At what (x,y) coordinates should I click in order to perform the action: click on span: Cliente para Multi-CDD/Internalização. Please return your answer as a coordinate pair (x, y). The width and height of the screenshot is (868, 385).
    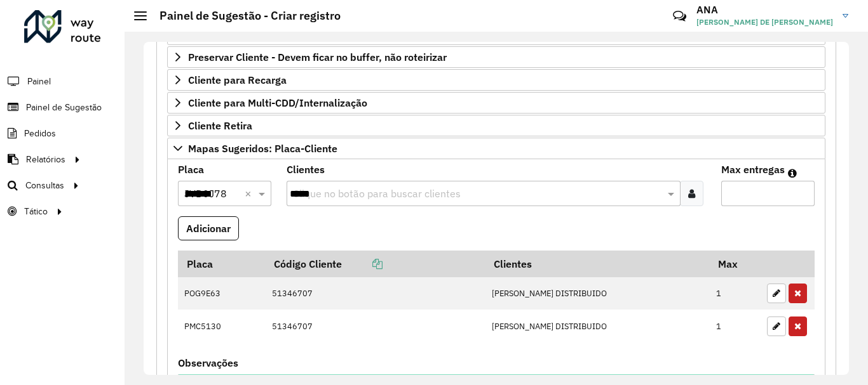
    Looking at the image, I should click on (277, 103).